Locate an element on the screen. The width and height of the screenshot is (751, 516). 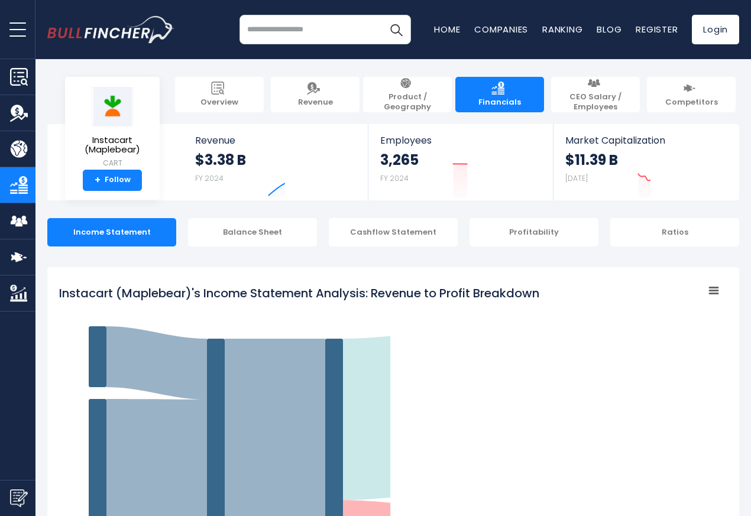
div: Balance Sheet is located at coordinates (252, 232).